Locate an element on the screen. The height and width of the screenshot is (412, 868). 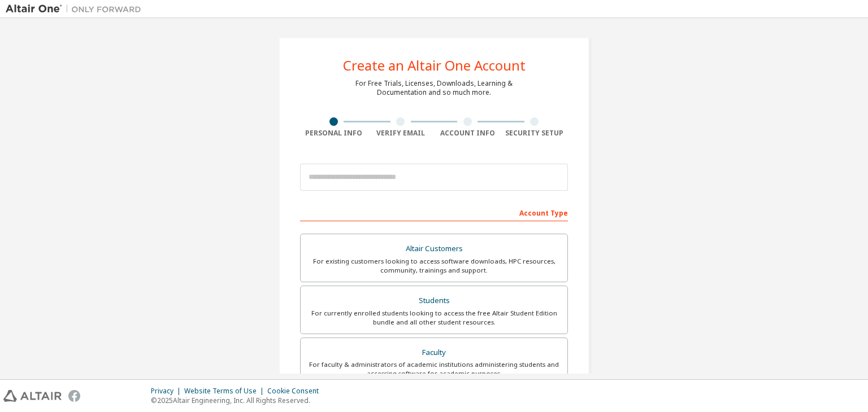
div: Cookie Consent is located at coordinates (296, 391).